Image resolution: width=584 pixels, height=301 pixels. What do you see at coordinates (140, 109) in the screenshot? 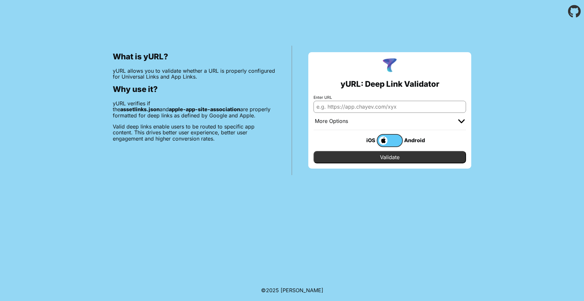
I see `b: assetlinks.json` at bounding box center [140, 109].